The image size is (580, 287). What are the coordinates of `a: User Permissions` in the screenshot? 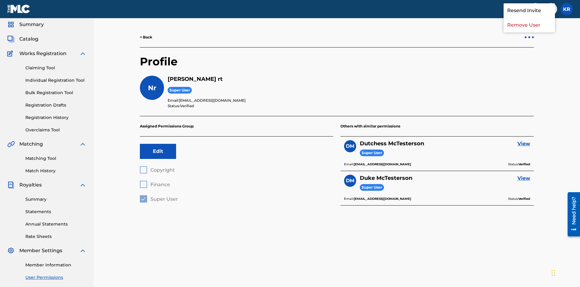 It's located at (56, 277).